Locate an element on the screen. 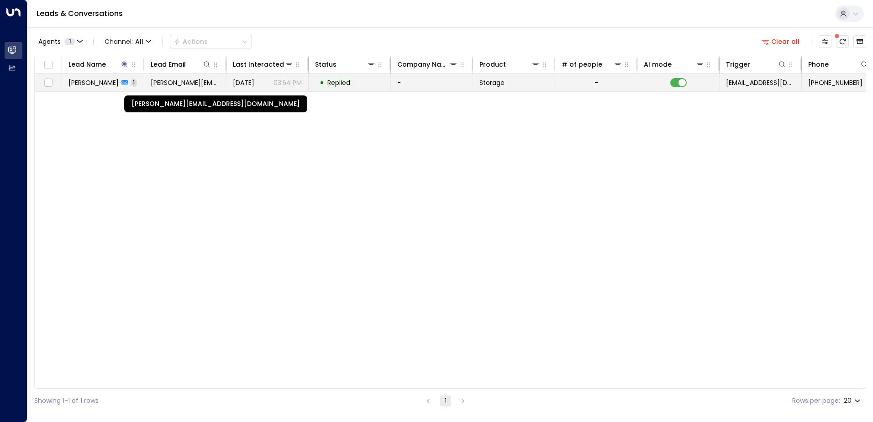 The image size is (873, 422). button: page 1 is located at coordinates (446, 401).